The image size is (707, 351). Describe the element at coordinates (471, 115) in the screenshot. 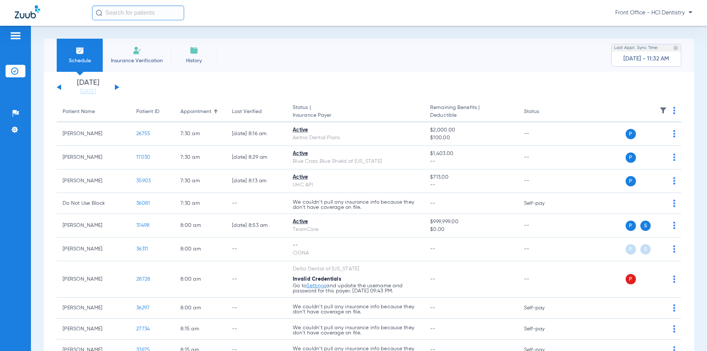

I see `span: Deductible` at that location.